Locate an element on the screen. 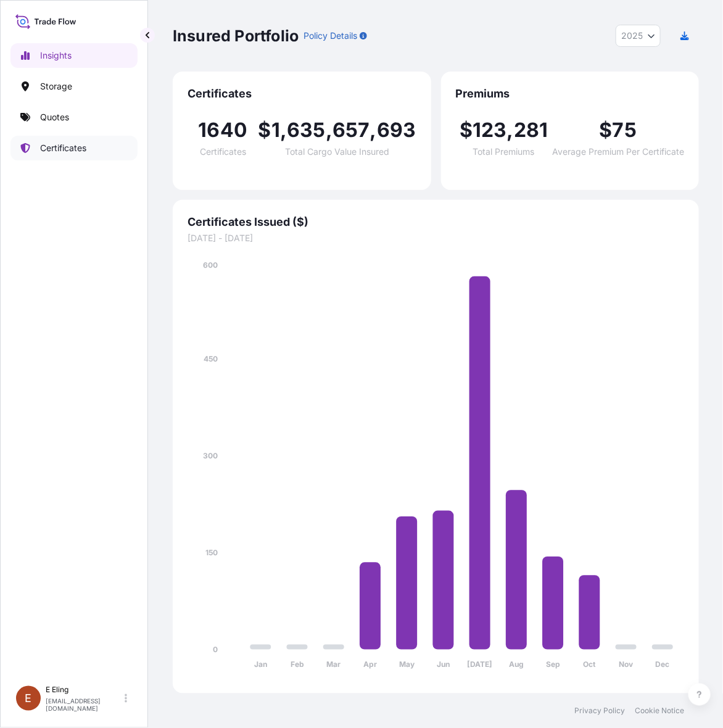 This screenshot has width=723, height=728. p: Insured Portfolio is located at coordinates (236, 36).